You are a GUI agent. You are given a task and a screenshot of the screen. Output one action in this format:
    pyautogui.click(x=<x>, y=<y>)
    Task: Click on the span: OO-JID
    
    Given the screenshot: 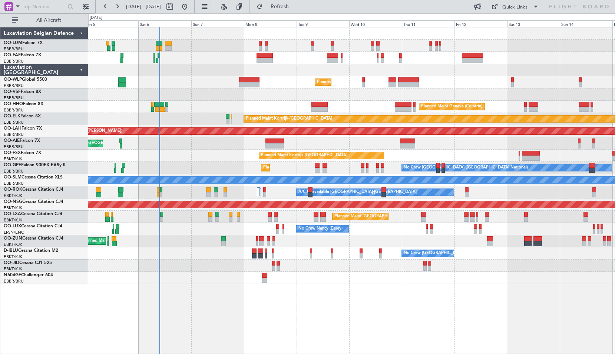 What is the action you would take?
    pyautogui.click(x=11, y=263)
    